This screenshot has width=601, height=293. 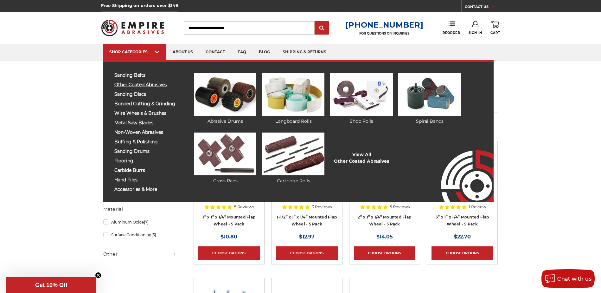 I want to click on span: buffing & polishing, so click(x=147, y=142).